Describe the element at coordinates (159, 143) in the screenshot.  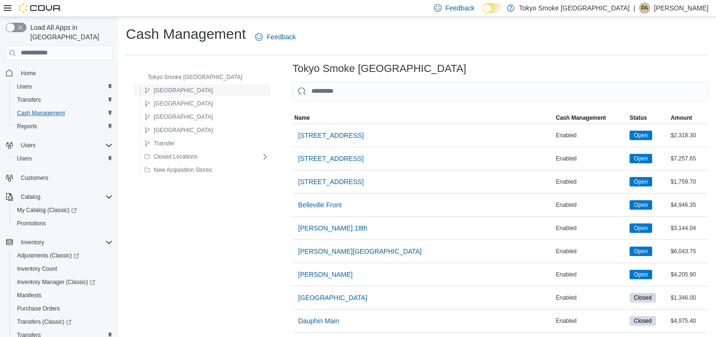
I see `button: Transfer` at that location.